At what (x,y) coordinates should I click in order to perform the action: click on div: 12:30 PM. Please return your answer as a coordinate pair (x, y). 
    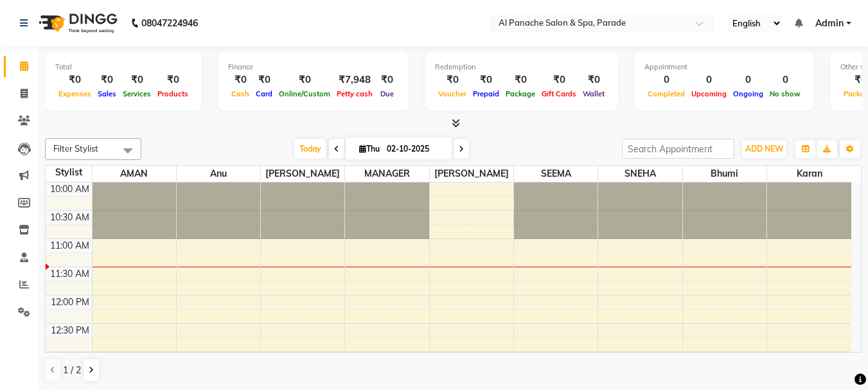
    Looking at the image, I should click on (70, 330).